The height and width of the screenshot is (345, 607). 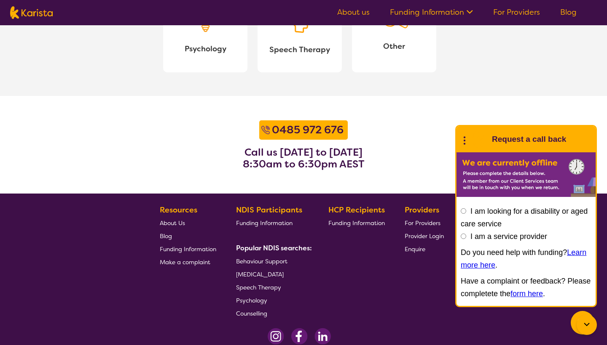 I want to click on span: About Us, so click(x=172, y=223).